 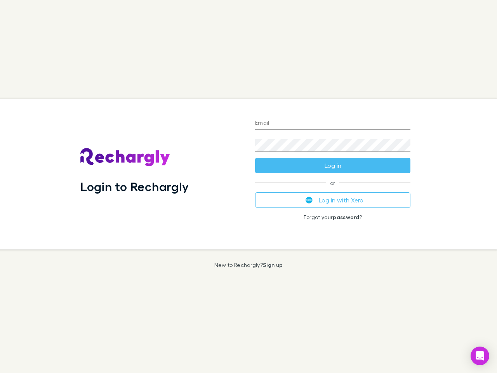 What do you see at coordinates (249, 265) in the screenshot?
I see `p: New to Rechargly?` at bounding box center [249, 265].